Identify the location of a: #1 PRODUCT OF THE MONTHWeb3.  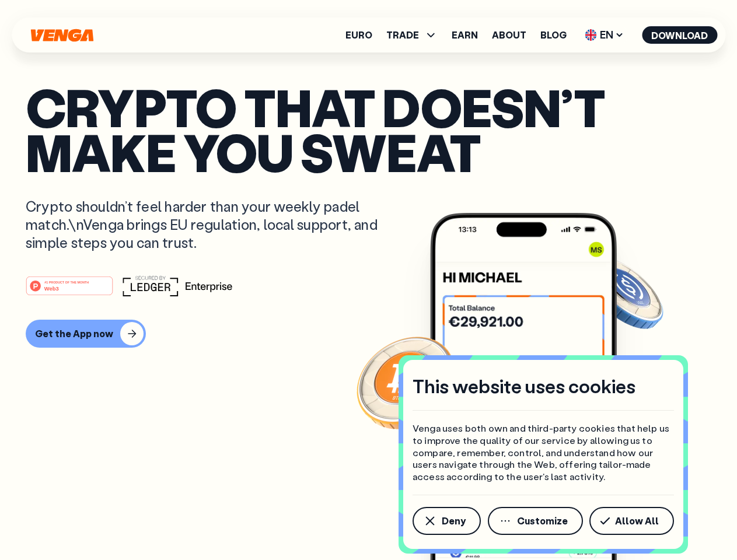
(69, 290).